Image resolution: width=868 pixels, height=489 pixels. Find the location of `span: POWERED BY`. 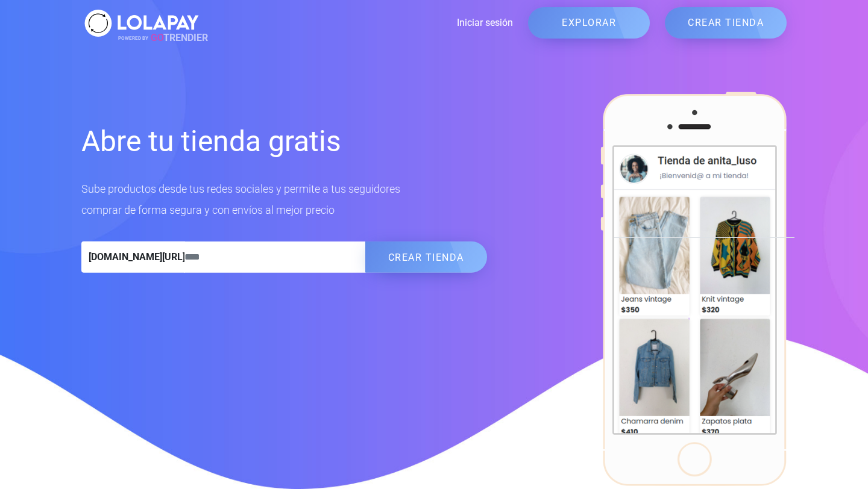

span: POWERED BY is located at coordinates (133, 37).